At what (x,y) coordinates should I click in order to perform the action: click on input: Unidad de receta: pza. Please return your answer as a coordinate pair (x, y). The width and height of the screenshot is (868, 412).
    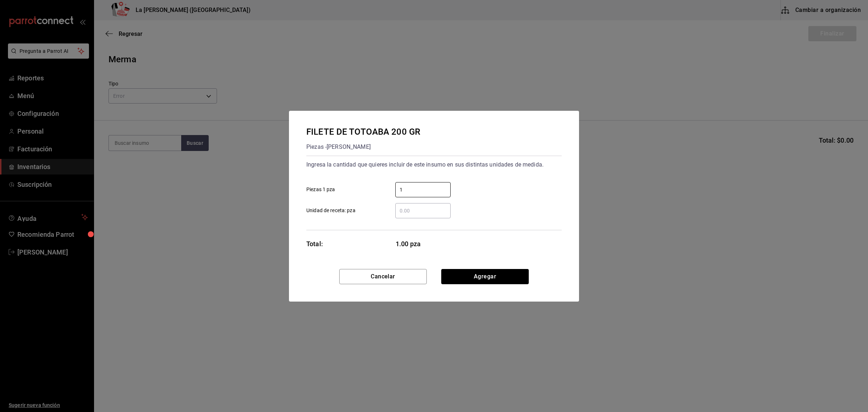
    Looking at the image, I should click on (423, 211).